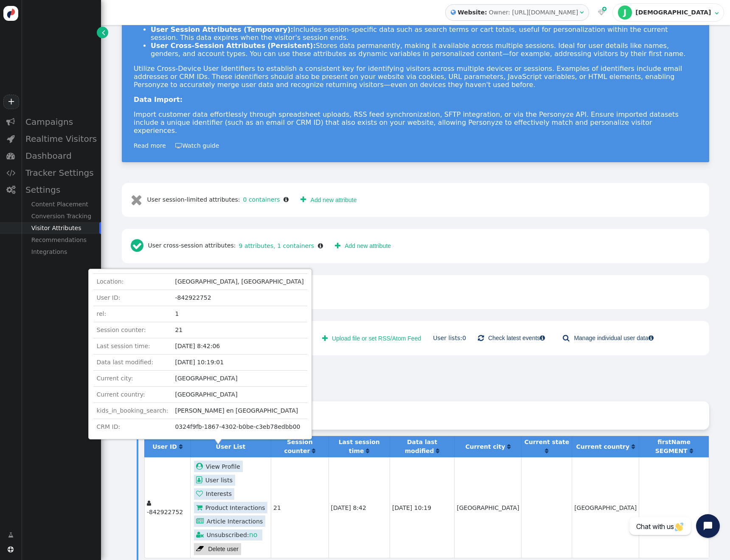 This screenshot has height=560, width=730. Describe the element at coordinates (275, 246) in the screenshot. I see `a: 9 attributes, 1 containers` at that location.